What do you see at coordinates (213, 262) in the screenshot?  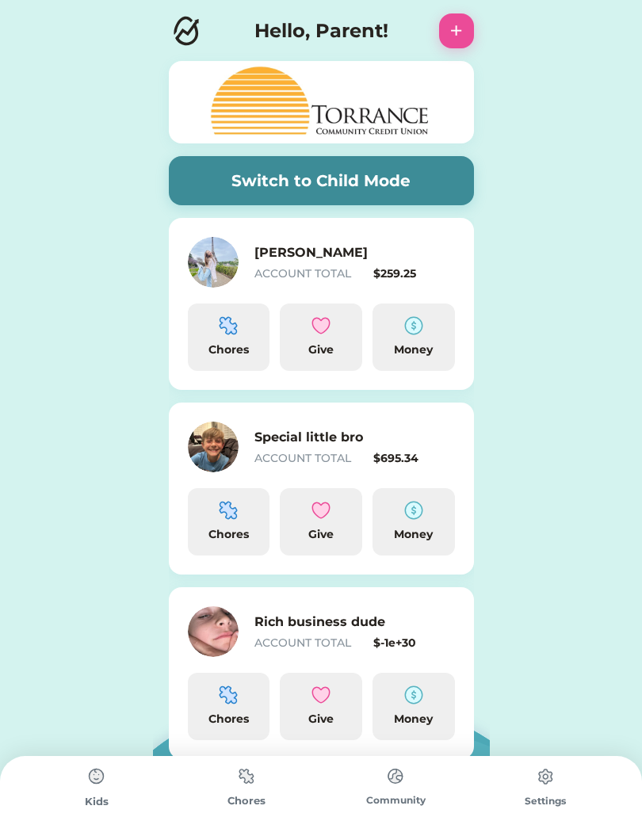 I see `img: https%3A%2F%2F1dfc823d71cc564f25c7cc035732a2d8.cdn.bubble.io%2Ff1751128687251x615215017226080600%...` at bounding box center [213, 262].